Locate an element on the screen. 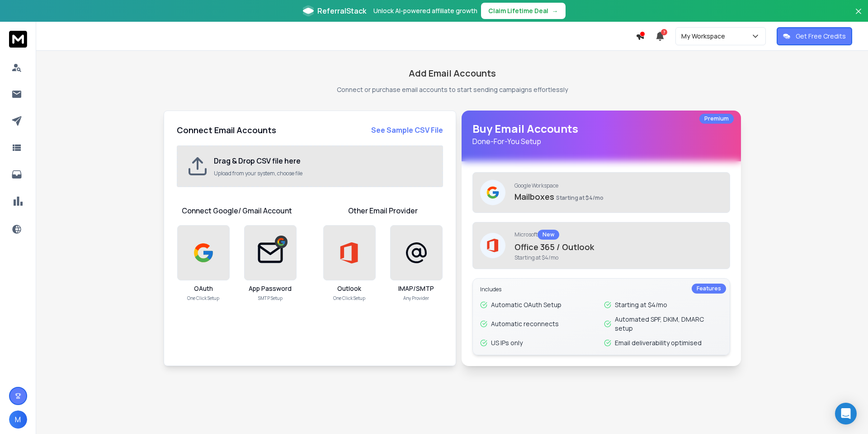 The width and height of the screenshot is (868, 434). button: Claim Lifetime Deal→ is located at coordinates (523, 11).